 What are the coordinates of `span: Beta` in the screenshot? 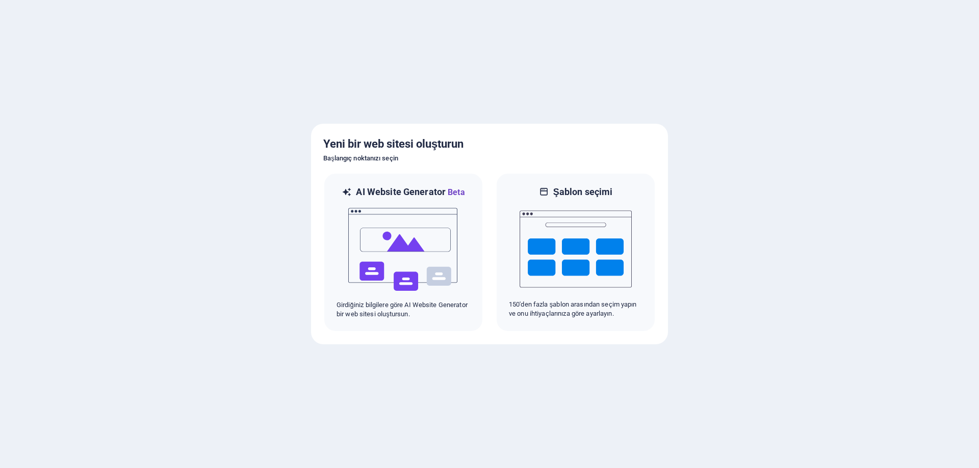 It's located at (455, 192).